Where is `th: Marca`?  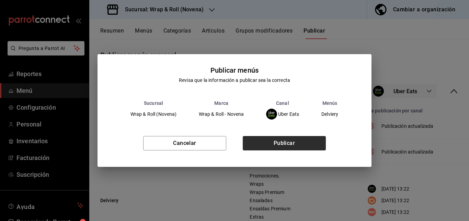 th: Marca is located at coordinates (221, 103).